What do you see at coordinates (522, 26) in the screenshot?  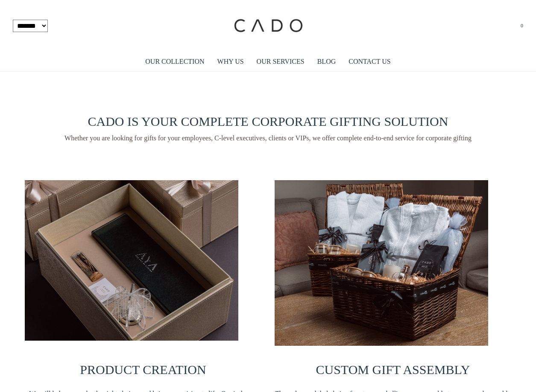 I see `a: 0` at bounding box center [522, 26].